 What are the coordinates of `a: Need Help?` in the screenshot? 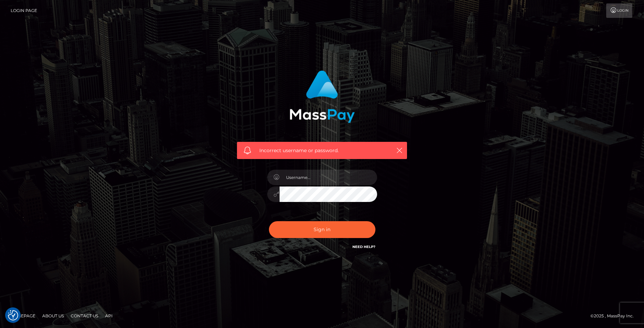 It's located at (364, 246).